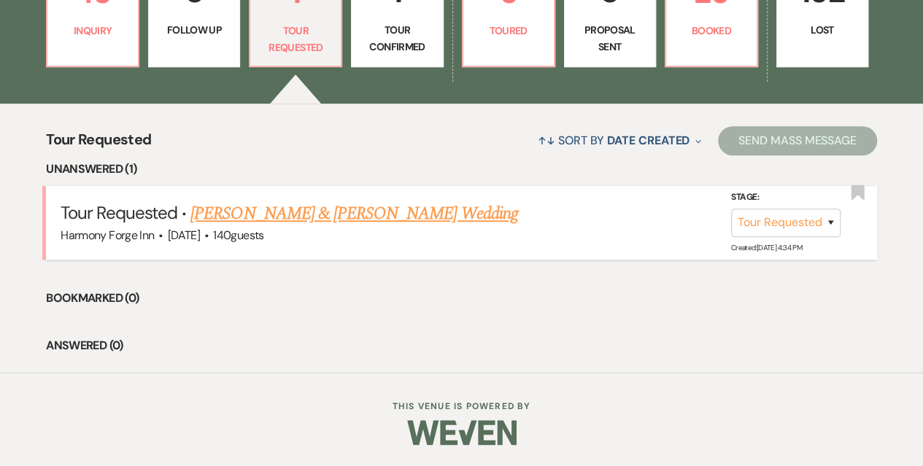  I want to click on button: Sort By Date Created, so click(620, 140).